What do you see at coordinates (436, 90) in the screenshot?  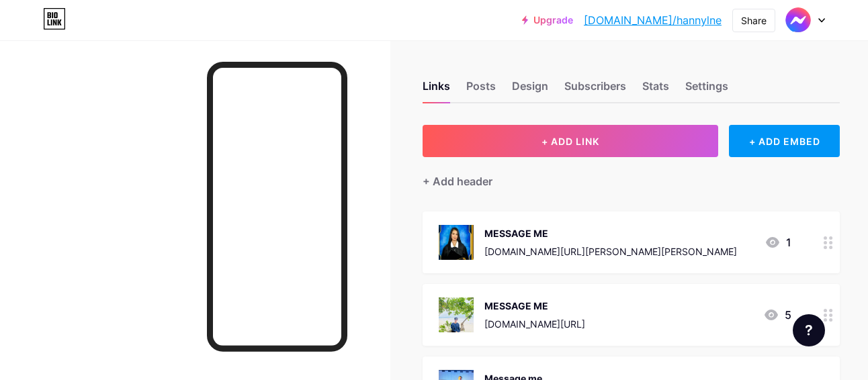 I see `div: Links` at bounding box center [436, 90].